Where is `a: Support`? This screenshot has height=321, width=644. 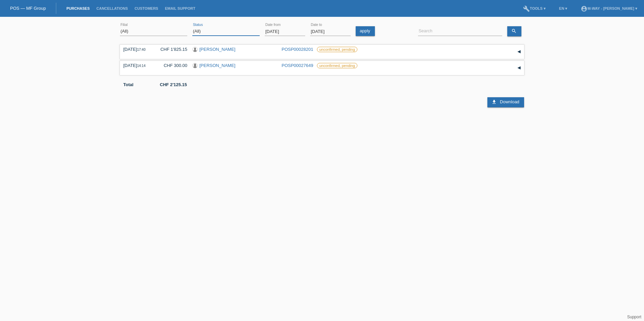 a: Support is located at coordinates (634, 317).